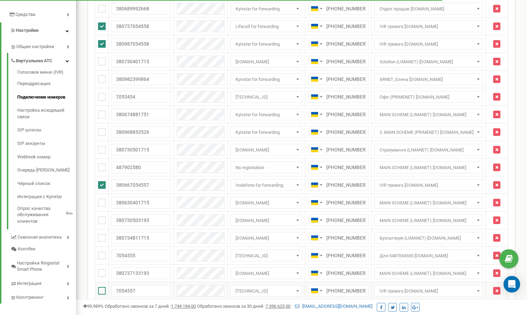  Describe the element at coordinates (47, 73) in the screenshot. I see `a: Голосовое меню (IVR)` at that location.